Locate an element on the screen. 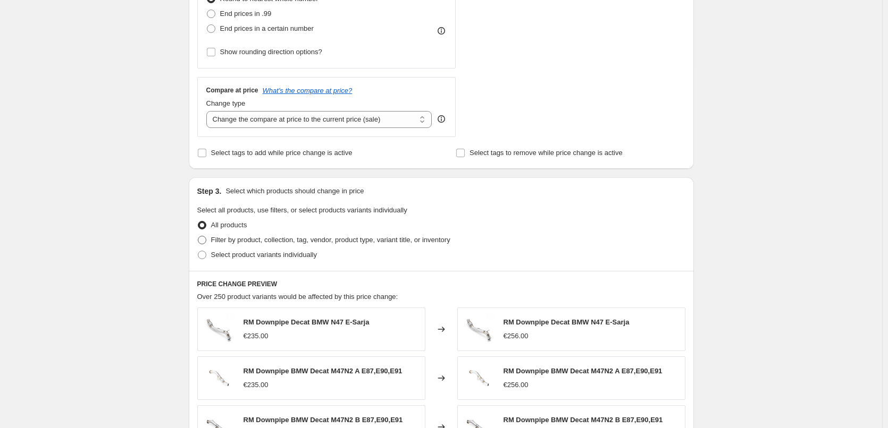 This screenshot has width=888, height=428. span: Filter by product, collection, tag, vendor, product type, variant title, or inventory is located at coordinates (331, 240).